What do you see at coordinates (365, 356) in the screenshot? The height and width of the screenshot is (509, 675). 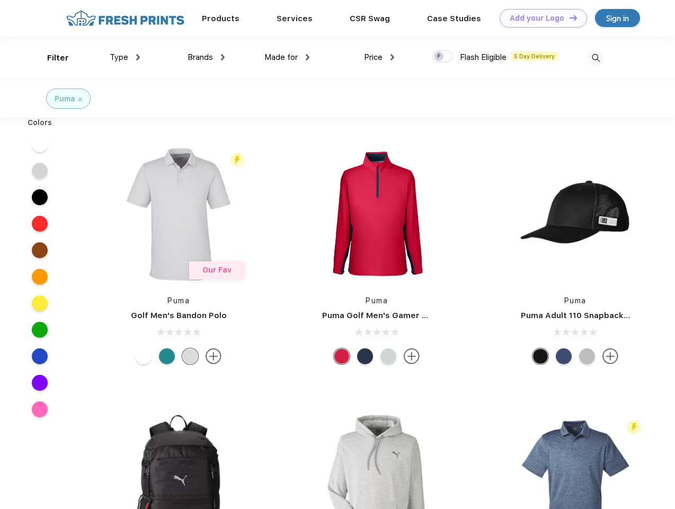 I see `div: Navy Blazer` at bounding box center [365, 356].